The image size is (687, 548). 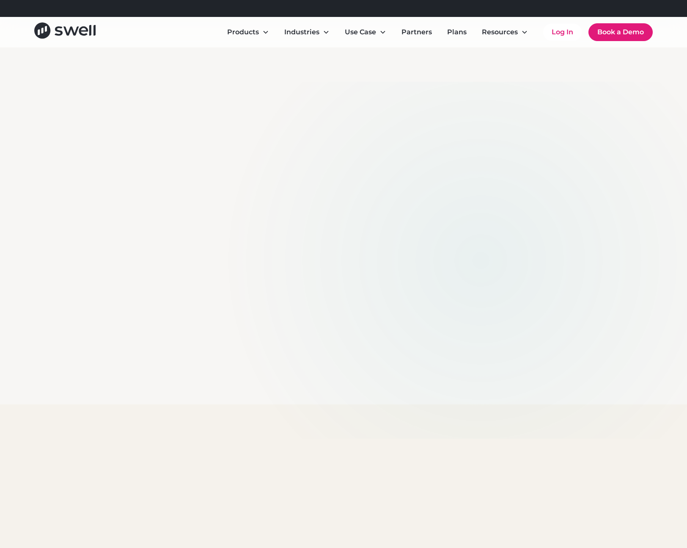 I want to click on a: home, so click(x=65, y=32).